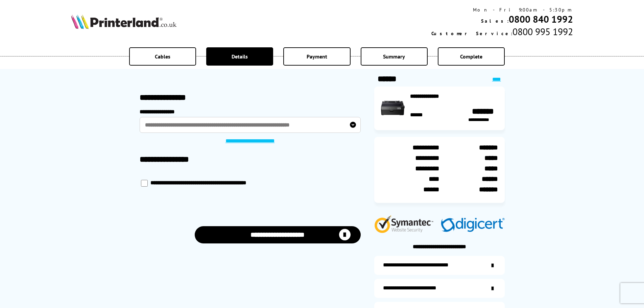 This screenshot has height=308, width=644. What do you see at coordinates (124, 21) in the screenshot?
I see `img: Printerland Logo` at bounding box center [124, 21].